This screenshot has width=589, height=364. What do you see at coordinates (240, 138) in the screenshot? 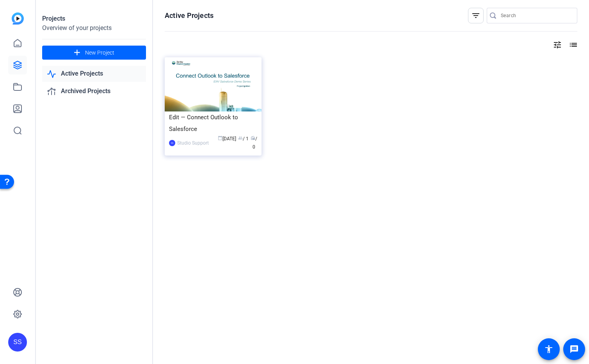
I see `span: group` at bounding box center [240, 138].